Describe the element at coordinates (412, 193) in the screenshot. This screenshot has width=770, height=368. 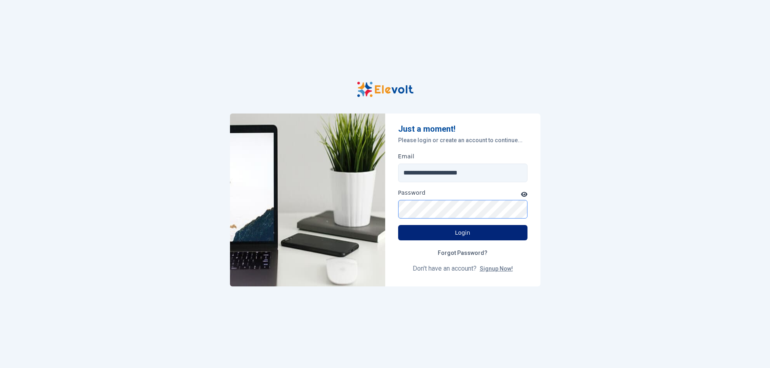
I see `label: Password` at that location.